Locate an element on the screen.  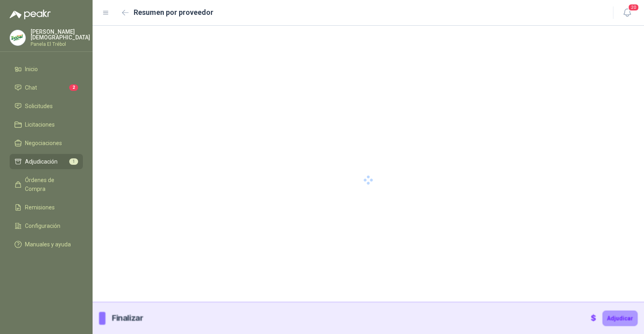
span: 2 is located at coordinates (74, 88).